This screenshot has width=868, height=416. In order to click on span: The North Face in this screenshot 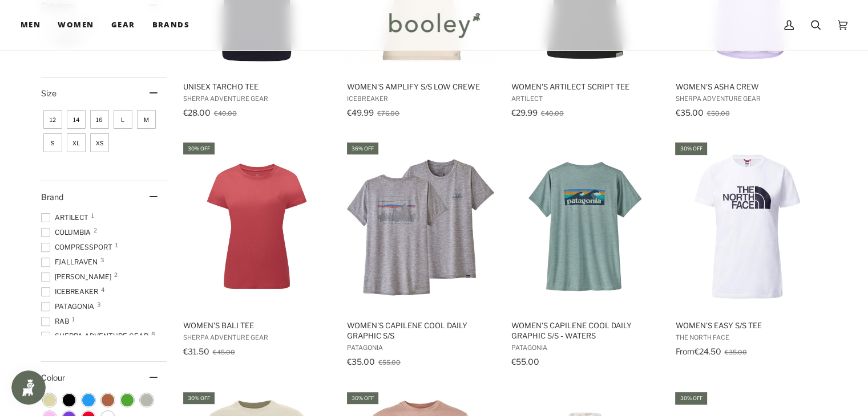, I will do `click(749, 338)`.